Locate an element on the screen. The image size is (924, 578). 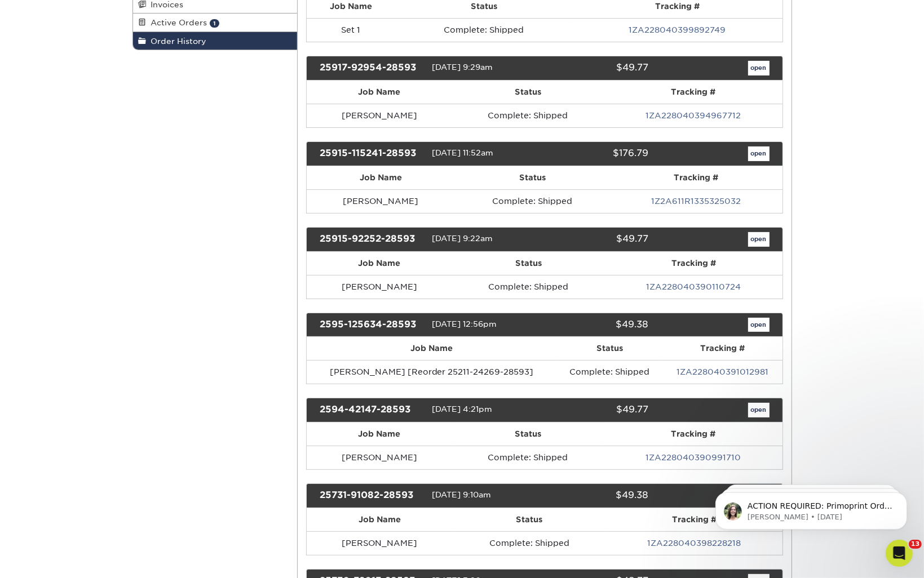
div: 25917-92954-28593 is located at coordinates (372, 68).